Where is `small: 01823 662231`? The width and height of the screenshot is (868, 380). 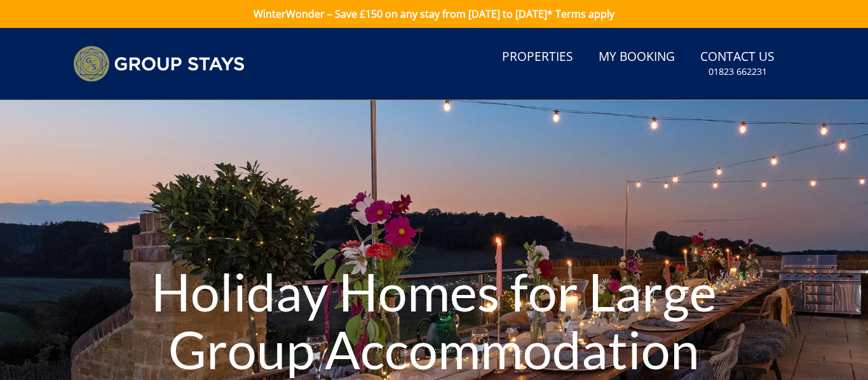
small: 01823 662231 is located at coordinates (738, 71).